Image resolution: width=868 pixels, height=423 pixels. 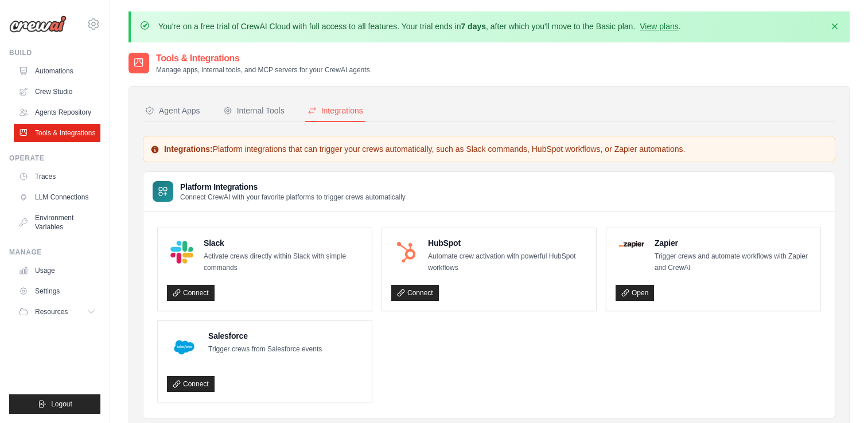 I want to click on strong: 7 days, so click(x=473, y=26).